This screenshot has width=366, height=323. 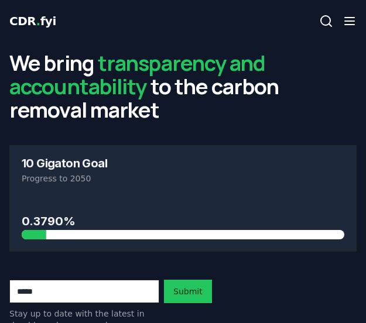 I want to click on h2: We bring to the carbon removal market, so click(x=183, y=87).